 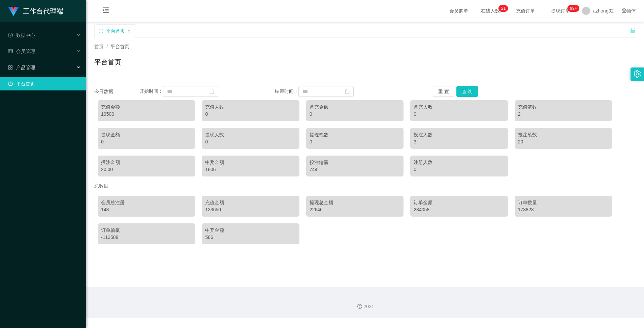 I want to click on img: logo.9652507e.png, so click(x=13, y=11).